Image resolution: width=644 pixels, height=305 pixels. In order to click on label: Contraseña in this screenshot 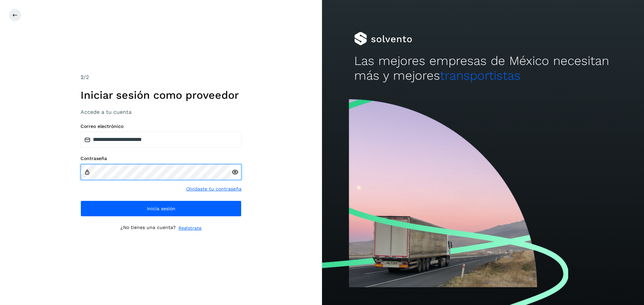, I will do `click(161, 158)`.